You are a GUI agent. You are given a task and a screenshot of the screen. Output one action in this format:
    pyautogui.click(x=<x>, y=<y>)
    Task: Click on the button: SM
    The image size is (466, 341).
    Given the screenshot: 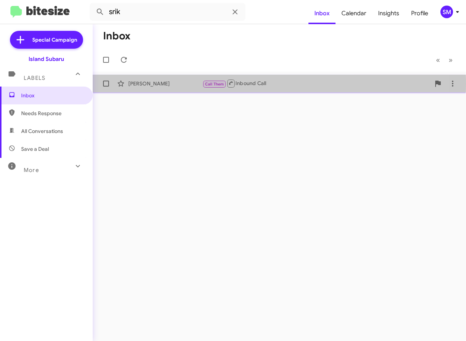 What is the action you would take?
    pyautogui.click(x=446, y=12)
    